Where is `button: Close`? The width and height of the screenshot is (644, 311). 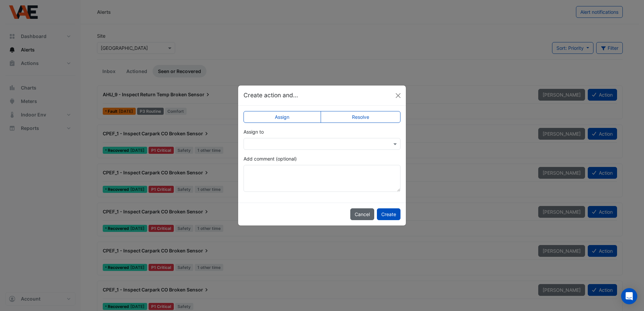
button: Close is located at coordinates (398, 95).